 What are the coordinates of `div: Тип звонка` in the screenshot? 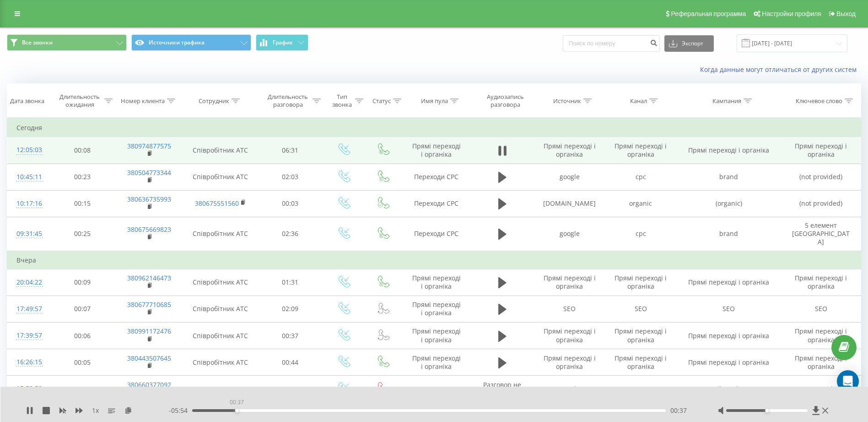 It's located at (342, 101).